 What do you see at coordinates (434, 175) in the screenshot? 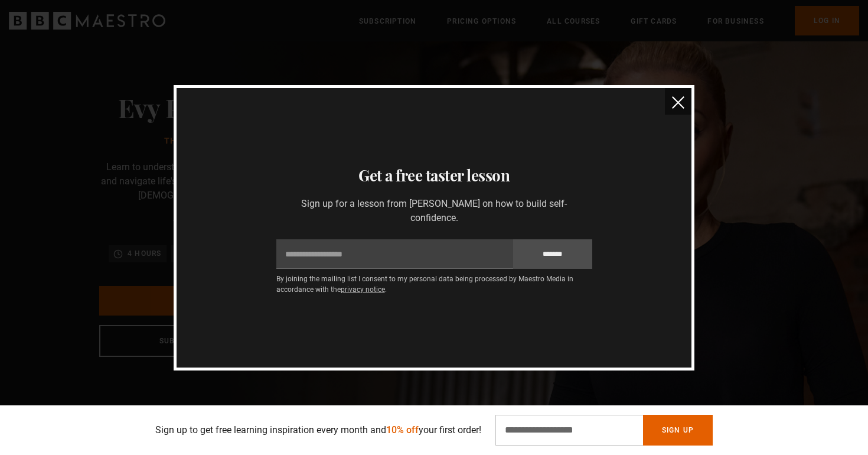
I see `h3: Get a free taster lesson` at bounding box center [434, 175].